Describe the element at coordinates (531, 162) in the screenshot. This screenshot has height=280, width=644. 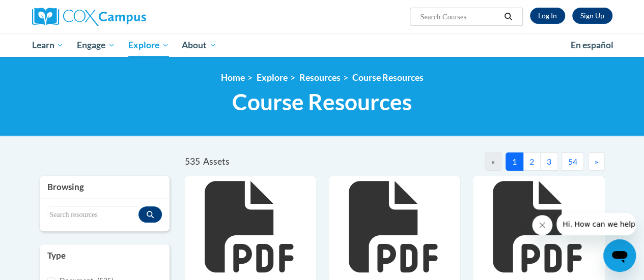
I see `button: 2` at that location.